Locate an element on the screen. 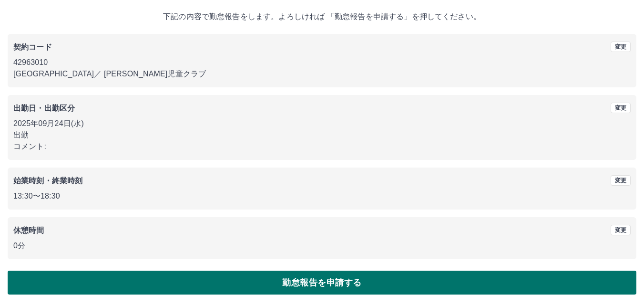  b: 休憩時間 is located at coordinates (29, 230).